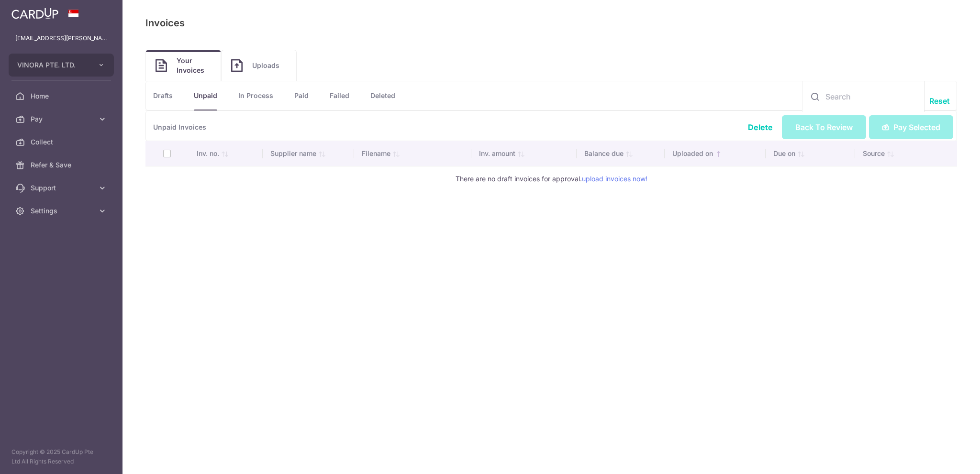  What do you see at coordinates (62, 97) in the screenshot?
I see `span: Home` at bounding box center [62, 97].